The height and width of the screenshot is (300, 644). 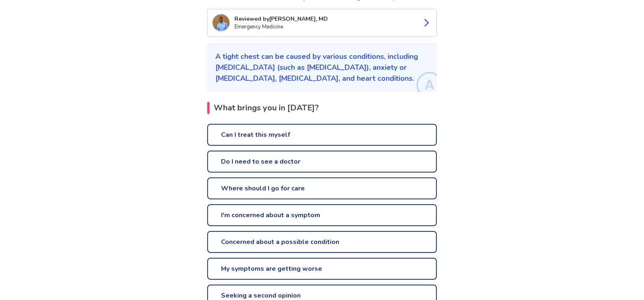 I want to click on a: Concerned about a possible condition, so click(x=322, y=242).